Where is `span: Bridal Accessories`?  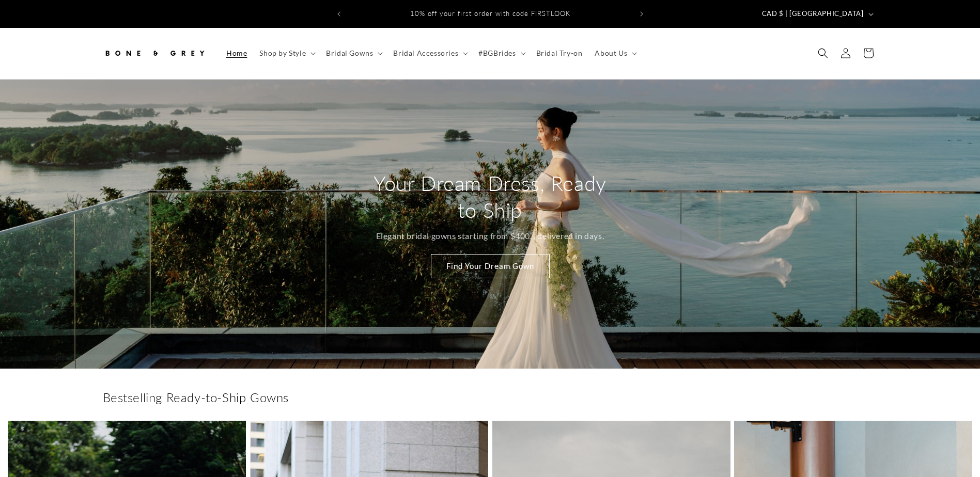
span: Bridal Accessories is located at coordinates (425, 53).